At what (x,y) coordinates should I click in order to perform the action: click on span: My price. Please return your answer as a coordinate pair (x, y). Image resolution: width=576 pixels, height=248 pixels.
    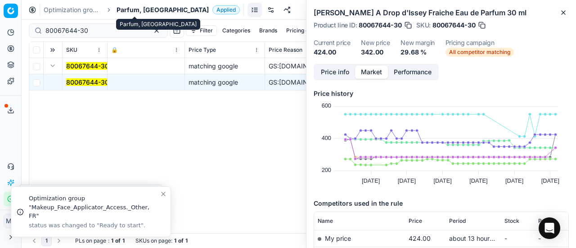
    Looking at the image, I should click on (338, 238).